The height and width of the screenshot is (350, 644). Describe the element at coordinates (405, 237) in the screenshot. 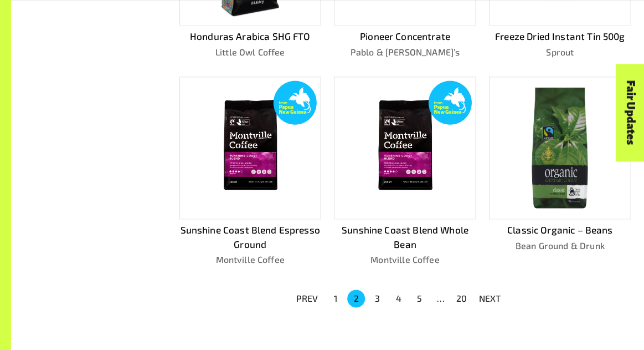

I see `p: Sunshine Coast Blend Whole Bean` at that location.